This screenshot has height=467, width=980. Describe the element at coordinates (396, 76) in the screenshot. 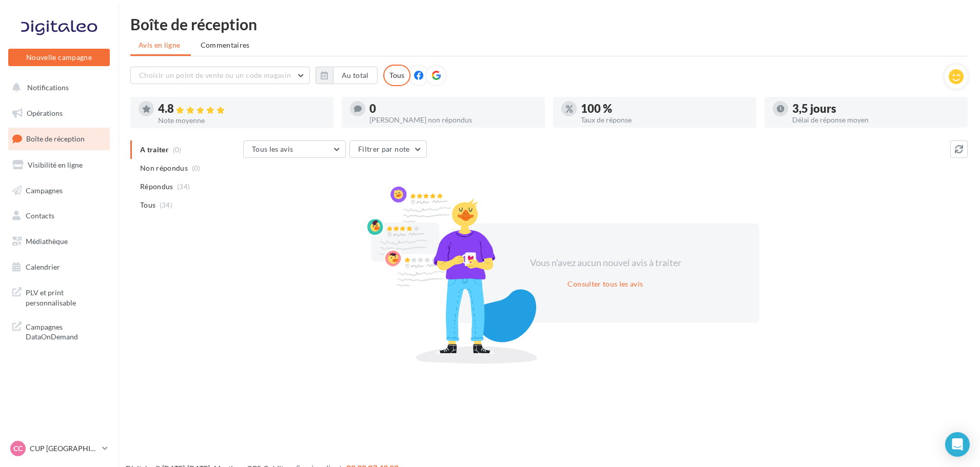

I see `div: Tous` at that location.